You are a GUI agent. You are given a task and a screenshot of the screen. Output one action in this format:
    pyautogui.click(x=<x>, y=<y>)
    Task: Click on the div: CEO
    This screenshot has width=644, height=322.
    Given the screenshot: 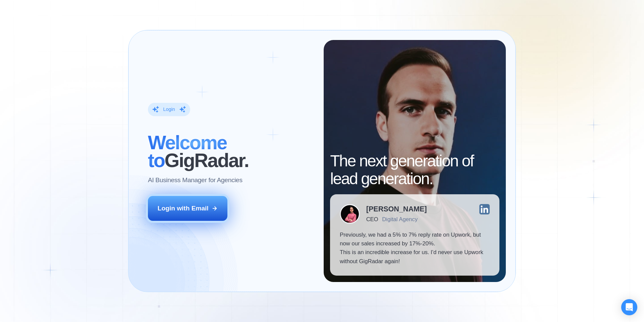 What is the action you would take?
    pyautogui.click(x=372, y=219)
    